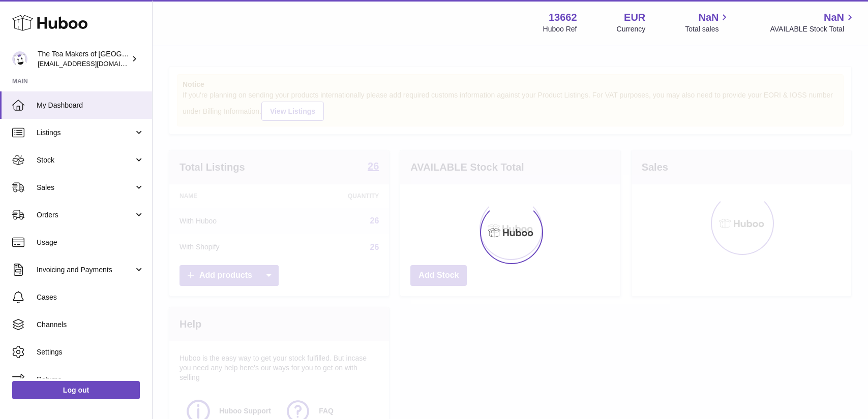 The width and height of the screenshot is (868, 419). Describe the element at coordinates (76, 390) in the screenshot. I see `a: Log out` at that location.